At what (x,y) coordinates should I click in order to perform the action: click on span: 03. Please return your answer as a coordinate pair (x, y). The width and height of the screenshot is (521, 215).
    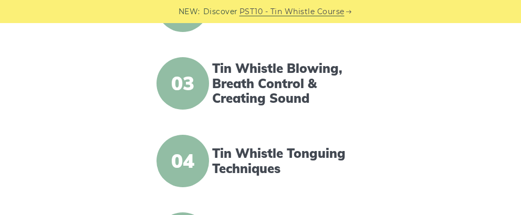
    Looking at the image, I should click on (183, 83).